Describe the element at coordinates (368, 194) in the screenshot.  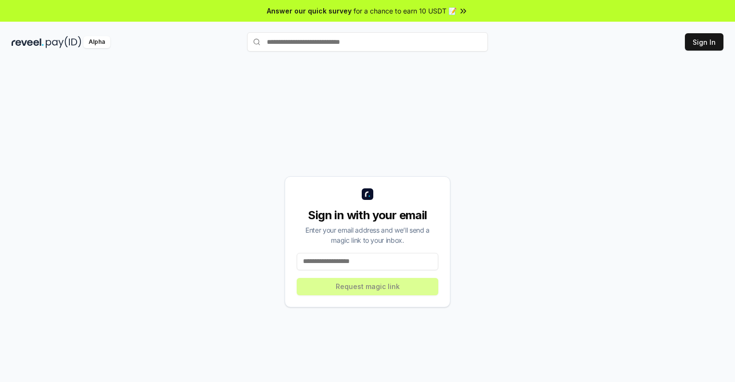
I see `img: logo_small` at that location.